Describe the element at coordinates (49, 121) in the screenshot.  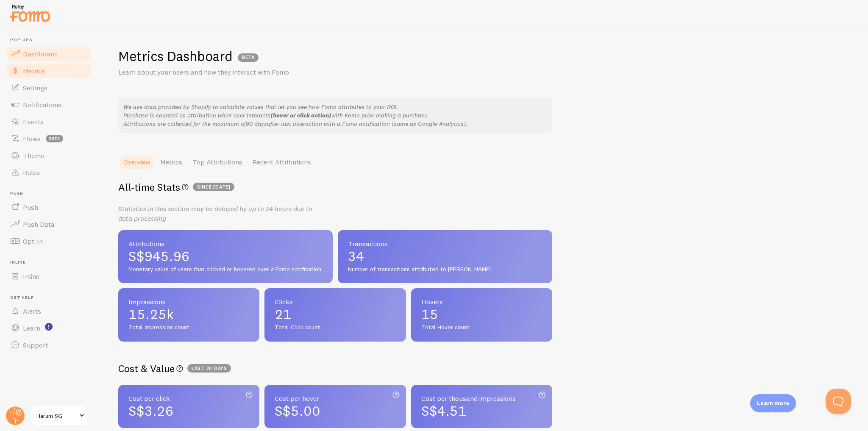
I see `a: Events` at that location.